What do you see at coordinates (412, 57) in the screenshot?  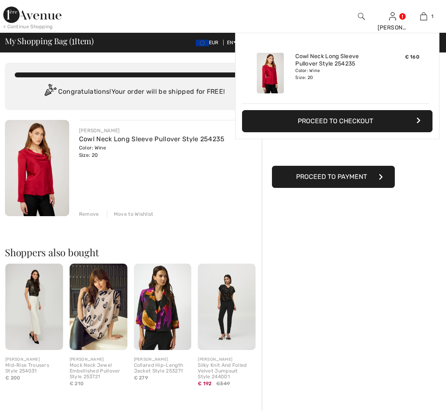 I see `span: € 160` at bounding box center [412, 57].